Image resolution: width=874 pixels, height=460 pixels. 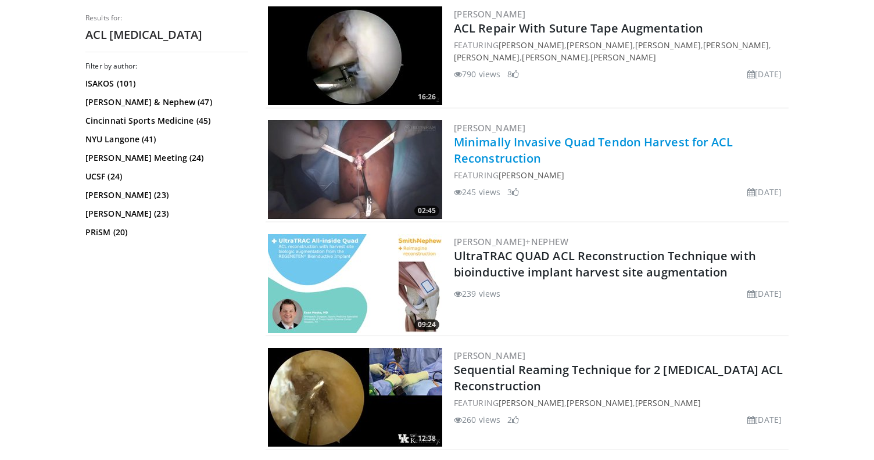 I want to click on li: 260 views, so click(x=477, y=420).